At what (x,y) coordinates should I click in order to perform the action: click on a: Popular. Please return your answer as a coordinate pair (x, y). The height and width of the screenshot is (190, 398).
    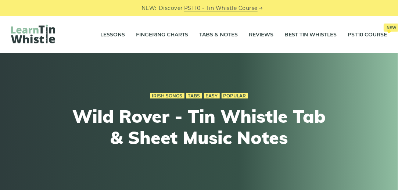
    Looking at the image, I should click on (235, 96).